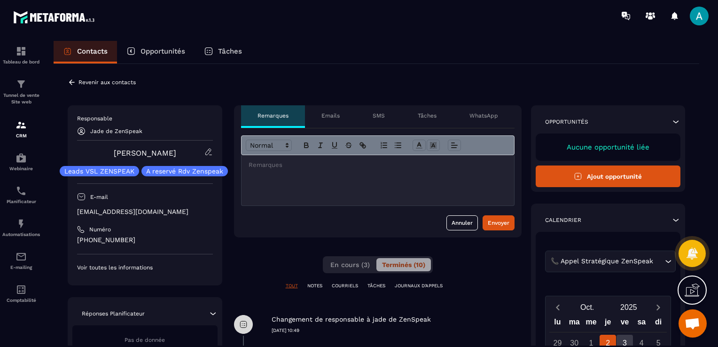 This screenshot has height=347, width=718. Describe the element at coordinates (498, 223) in the screenshot. I see `div: Envoyer` at that location.